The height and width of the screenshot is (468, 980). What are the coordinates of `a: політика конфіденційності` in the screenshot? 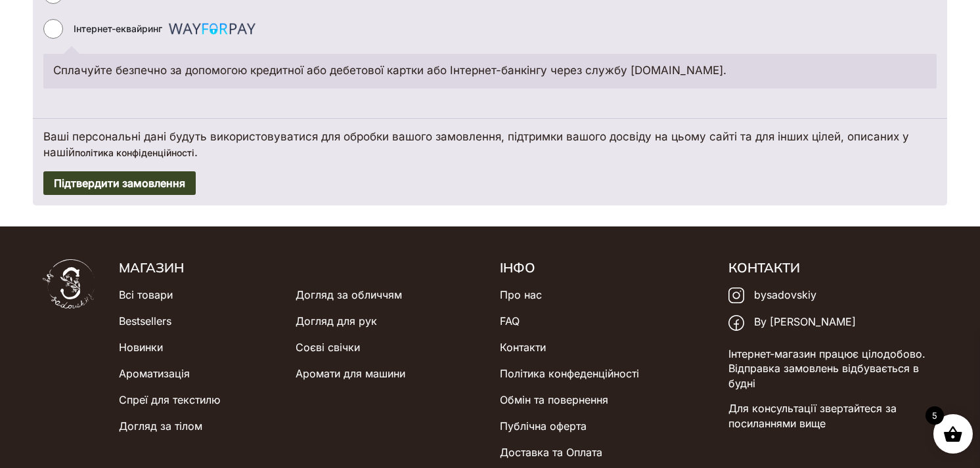 It's located at (135, 152).